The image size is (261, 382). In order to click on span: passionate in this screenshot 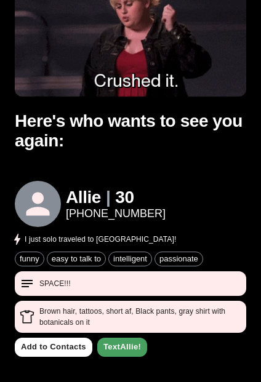, I will do `click(178, 258)`.